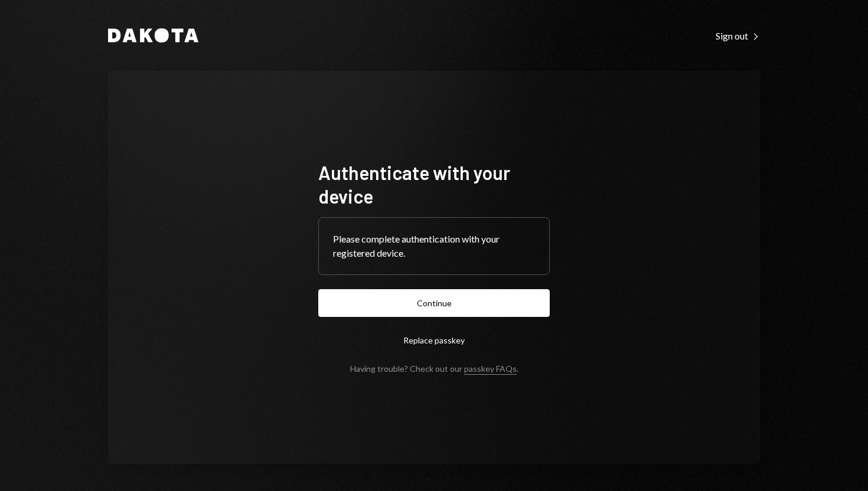  What do you see at coordinates (737, 35) in the screenshot?
I see `a: Sign out` at bounding box center [737, 35].